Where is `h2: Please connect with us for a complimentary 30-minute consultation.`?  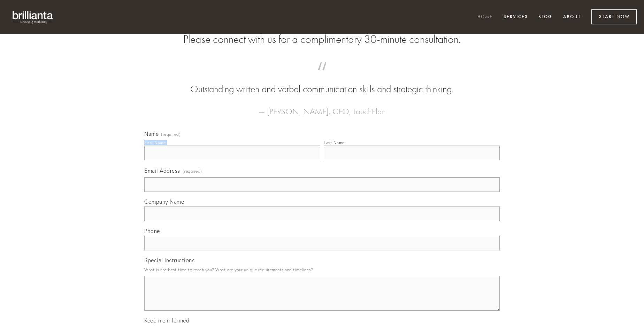
h2: Please connect with us for a complimentary 30-minute consultation. is located at coordinates (322, 39).